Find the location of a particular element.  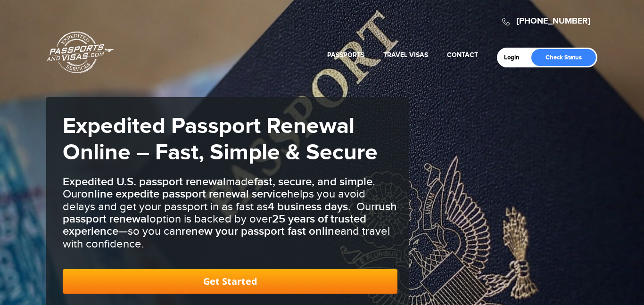

a: Get Started is located at coordinates (230, 282).